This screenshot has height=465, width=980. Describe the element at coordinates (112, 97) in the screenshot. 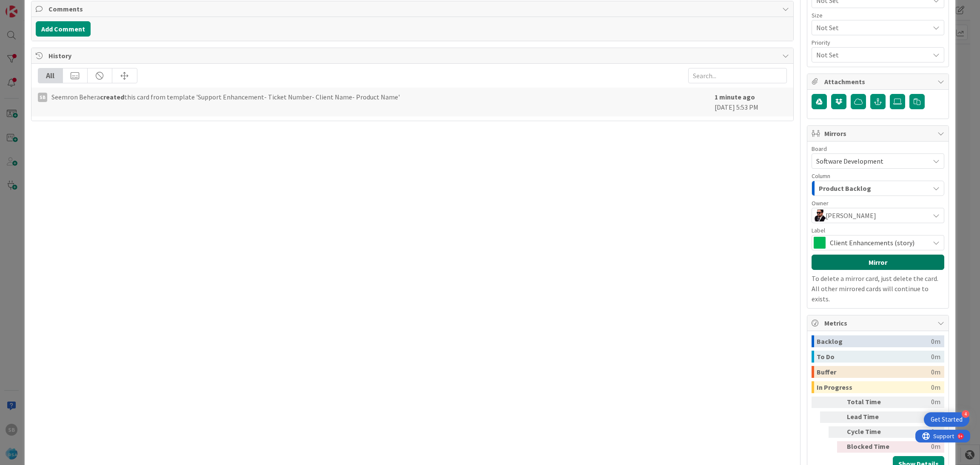

I see `b: created` at that location.